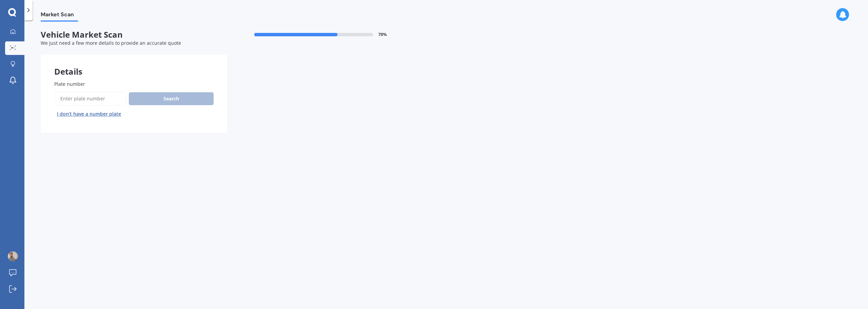 The width and height of the screenshot is (868, 309). Describe the element at coordinates (134, 65) in the screenshot. I see `div: Details` at that location.